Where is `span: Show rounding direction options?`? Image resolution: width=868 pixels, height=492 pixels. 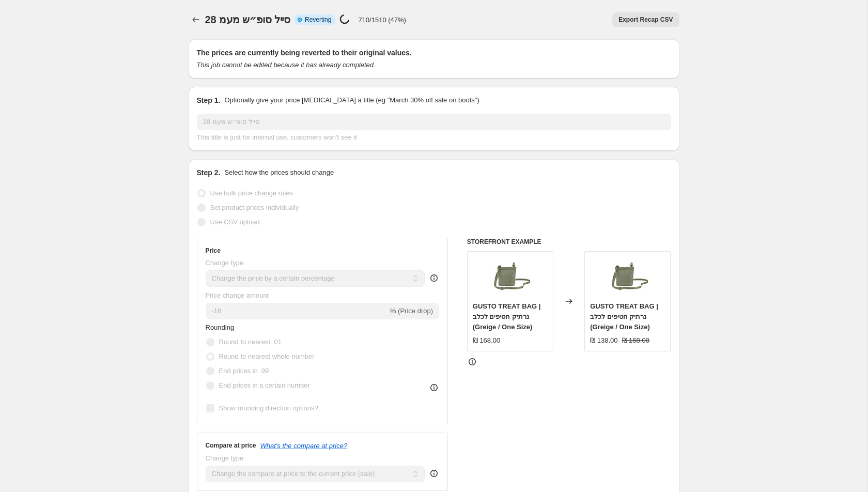 span: Show rounding direction options? is located at coordinates (269, 408).